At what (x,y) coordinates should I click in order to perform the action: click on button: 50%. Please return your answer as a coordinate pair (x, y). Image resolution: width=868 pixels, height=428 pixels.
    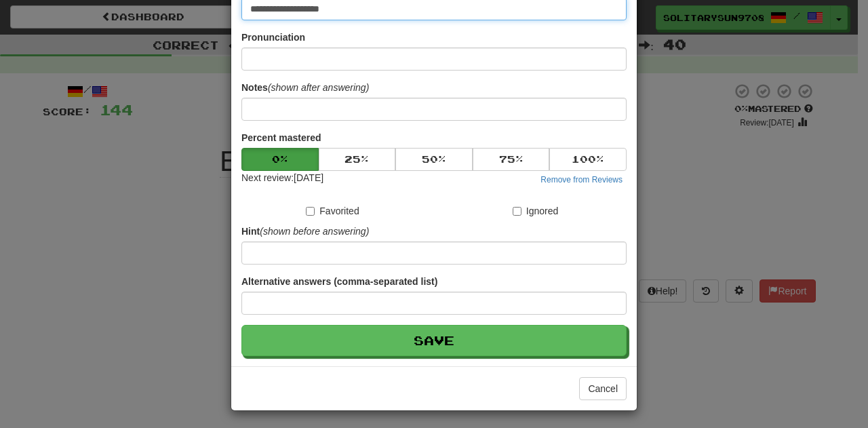
    Looking at the image, I should click on (434, 160).